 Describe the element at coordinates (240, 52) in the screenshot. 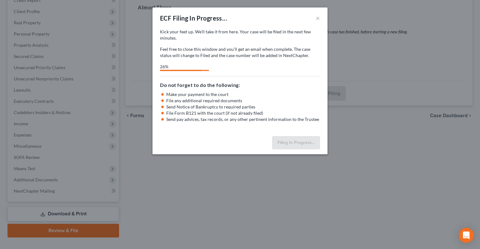

I see `p: Feel free to close this window and you’ll get an email when complete. The case status will change...` at that location.